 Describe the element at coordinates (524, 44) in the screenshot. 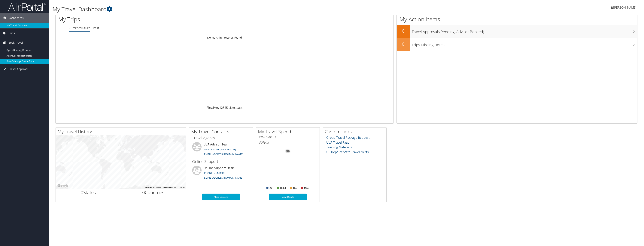

I see `h3: Trips Missing Hotels` at that location.